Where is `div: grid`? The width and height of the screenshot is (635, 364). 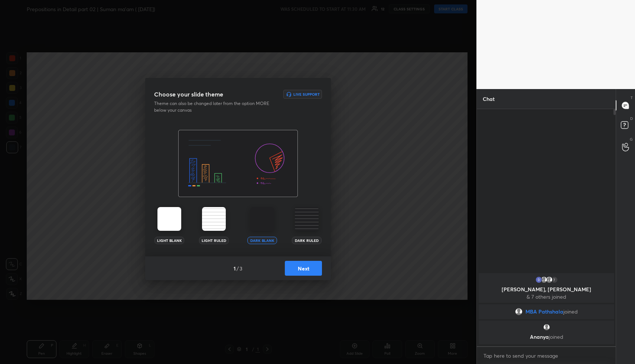
div: grid is located at coordinates (546, 309).